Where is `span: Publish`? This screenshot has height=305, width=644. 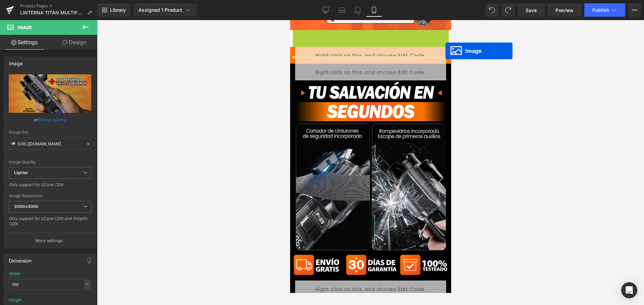
span: Publish is located at coordinates (600, 10).